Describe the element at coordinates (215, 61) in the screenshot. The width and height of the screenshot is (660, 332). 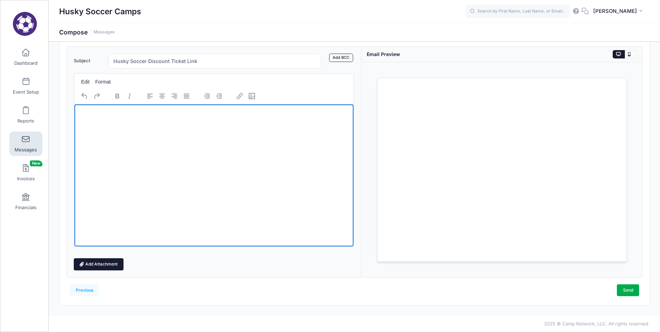
I see `input: Subject` at that location.